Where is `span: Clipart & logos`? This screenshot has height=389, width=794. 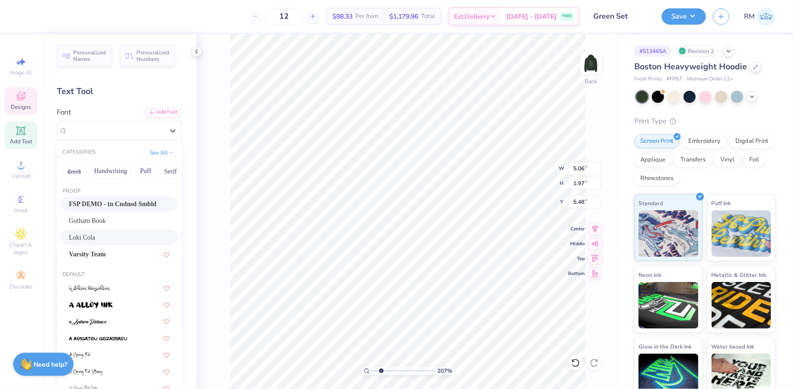 span: Clipart & logos is located at coordinates (21, 249).